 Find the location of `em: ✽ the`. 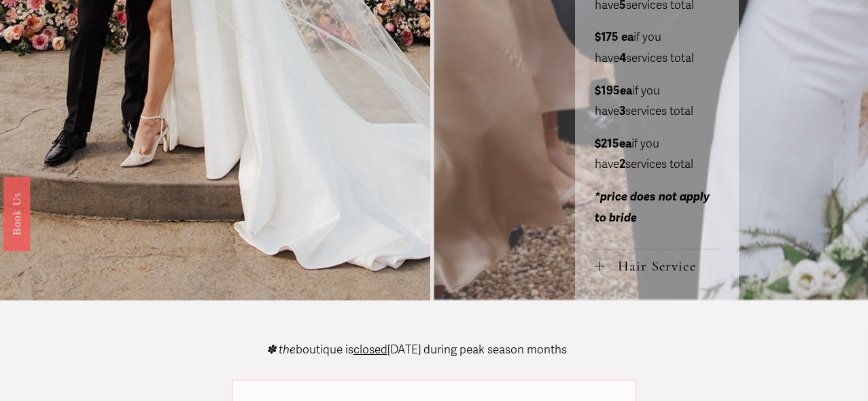

em: ✽ the is located at coordinates (281, 349).